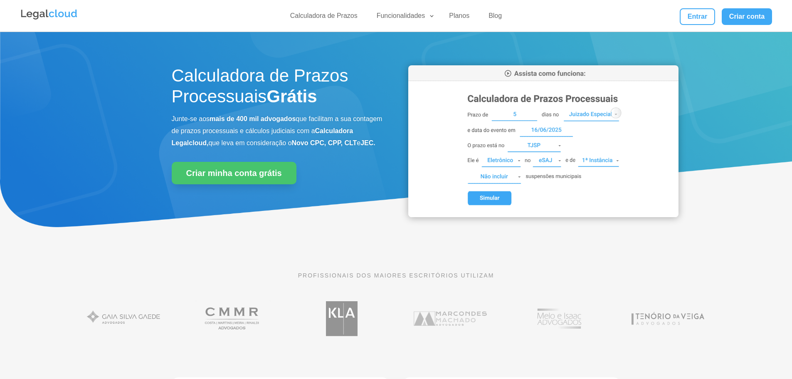 This screenshot has height=379, width=792. What do you see at coordinates (342, 318) in the screenshot?
I see `img: Koury Lopes Advogados` at bounding box center [342, 318].